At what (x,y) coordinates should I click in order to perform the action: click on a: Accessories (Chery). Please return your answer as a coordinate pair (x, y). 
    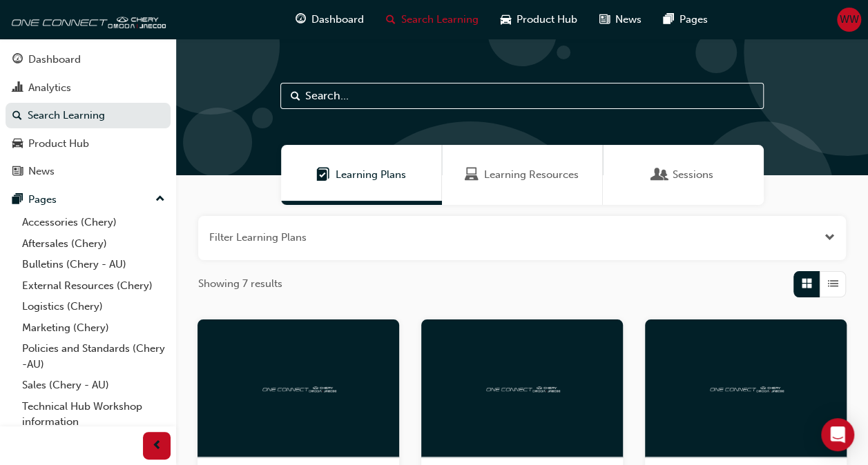
    Looking at the image, I should click on (93, 223).